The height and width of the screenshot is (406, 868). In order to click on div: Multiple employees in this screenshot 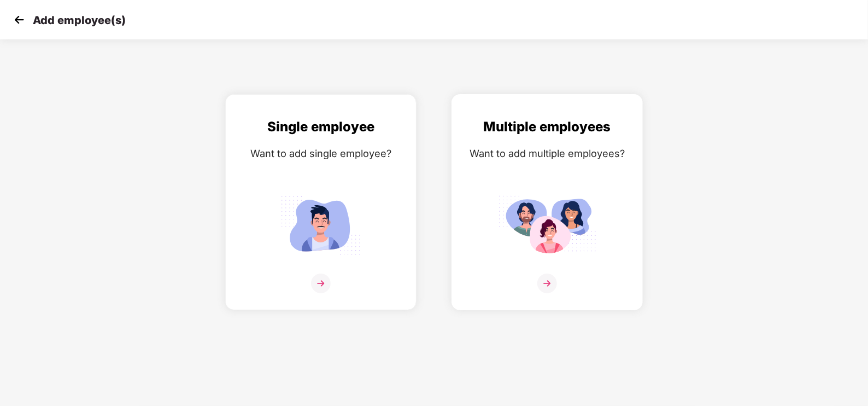, I will do `click(547, 127)`.